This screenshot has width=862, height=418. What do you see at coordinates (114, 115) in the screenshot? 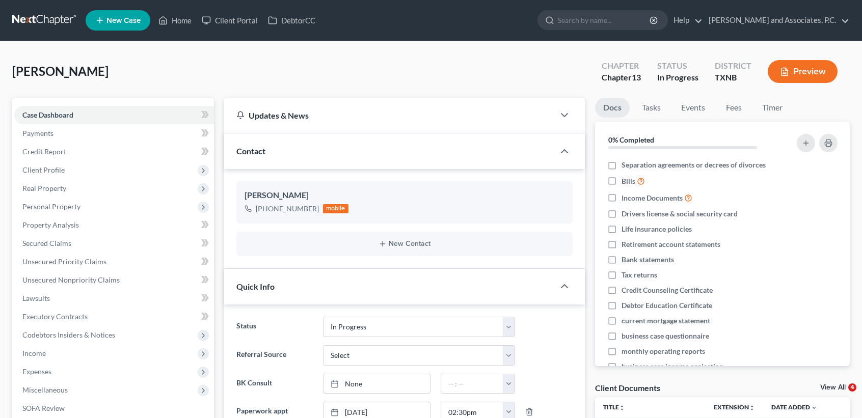
I see `a: Case Dashboard` at bounding box center [114, 115].